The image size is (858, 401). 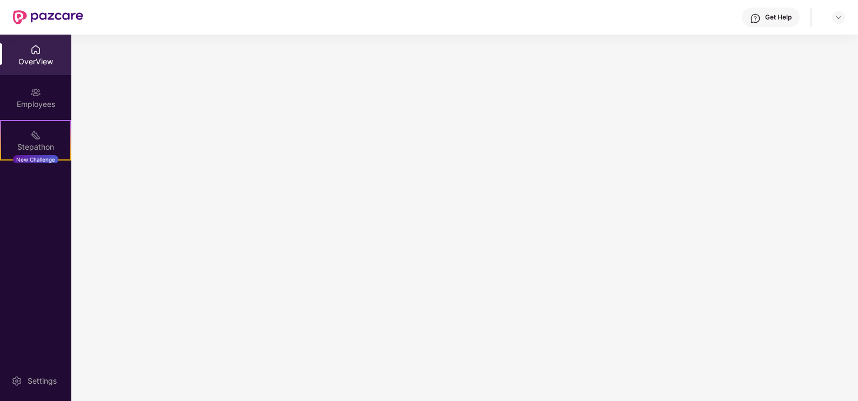 What do you see at coordinates (839, 17) in the screenshot?
I see `img: svg+xml;base64,PHN2ZyBpZD0iRHJvcGRvd24tMzJ4MzIiIHhtbG5zPSJodHRwOi8vd3d3LnczLm9yZy8yMDAwL3N2ZyIgd2...` at bounding box center [839, 17].